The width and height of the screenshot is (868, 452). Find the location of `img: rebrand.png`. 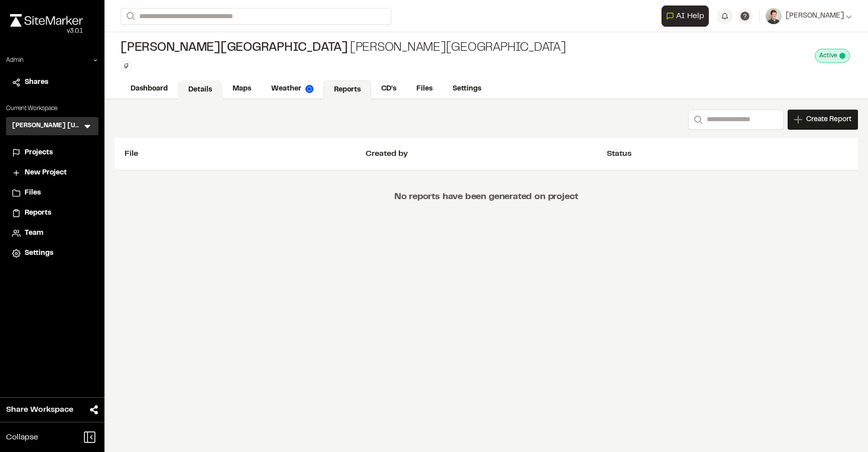

img: rebrand.png is located at coordinates (46, 20).